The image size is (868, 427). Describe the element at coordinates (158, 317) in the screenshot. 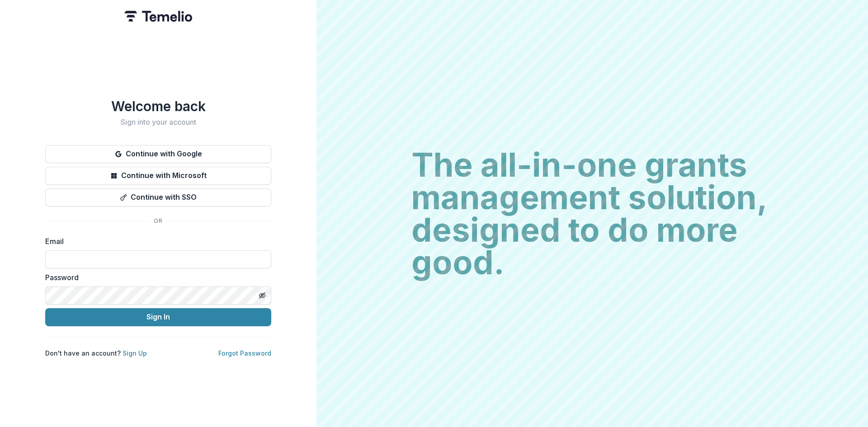

I see `button: Sign In` at that location.